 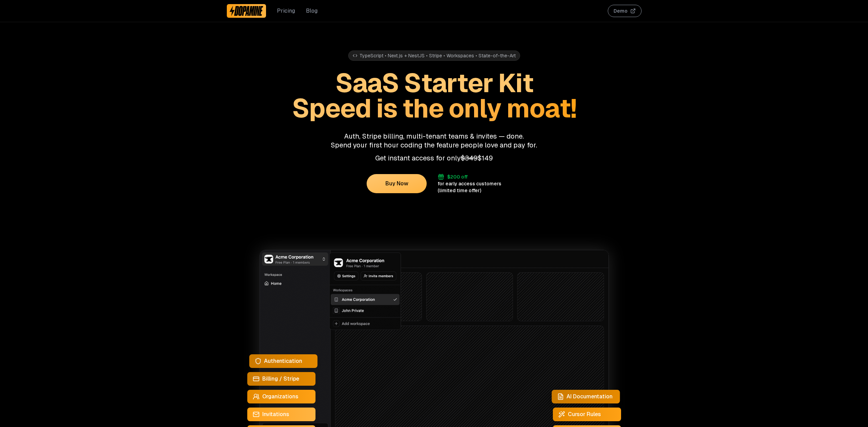 What do you see at coordinates (246, 11) in the screenshot?
I see `img: Dopamine` at bounding box center [246, 11].